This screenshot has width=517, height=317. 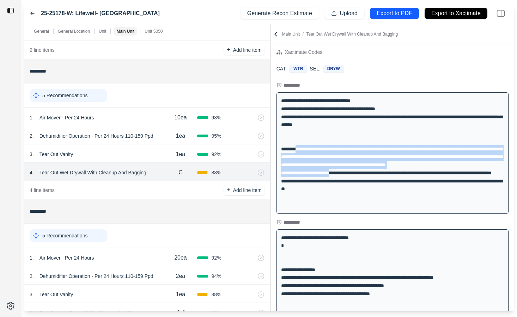 I want to click on p: 10ea, so click(x=181, y=118).